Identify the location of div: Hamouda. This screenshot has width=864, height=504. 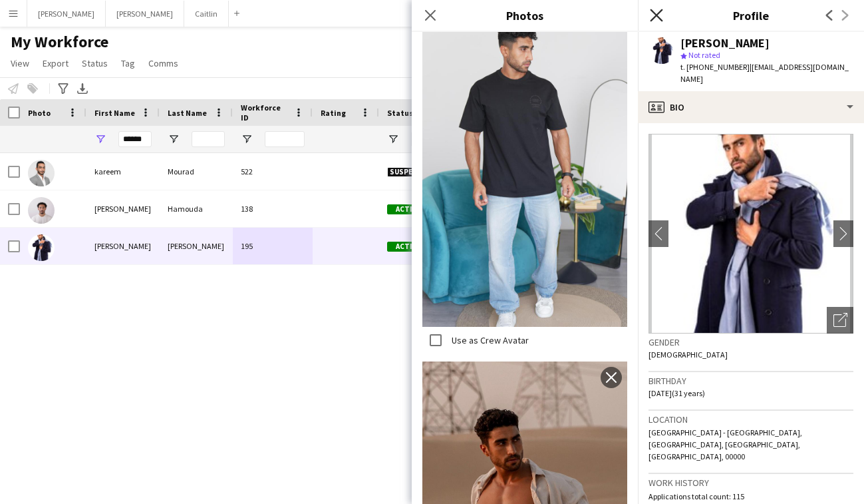
(196, 208).